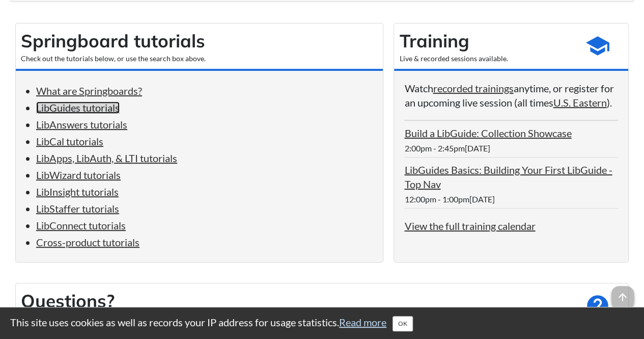 This screenshot has height=339, width=644. I want to click on a: U.S. Eastern, so click(579, 102).